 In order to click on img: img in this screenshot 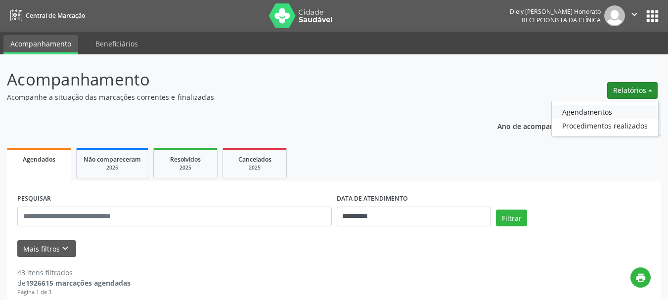, I will do `click(614, 16)`.